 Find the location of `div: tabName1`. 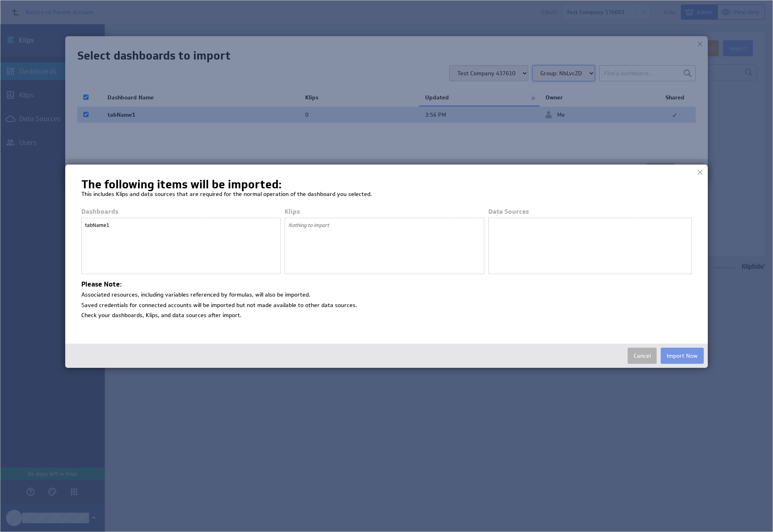

div: tabName1 is located at coordinates (181, 226).